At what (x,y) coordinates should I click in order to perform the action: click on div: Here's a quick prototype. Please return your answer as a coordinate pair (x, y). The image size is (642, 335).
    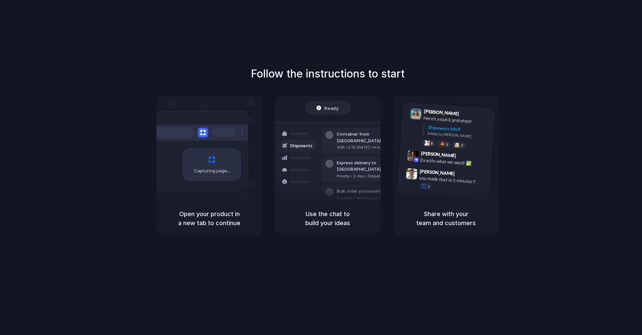
    Looking at the image, I should click on (457, 120).